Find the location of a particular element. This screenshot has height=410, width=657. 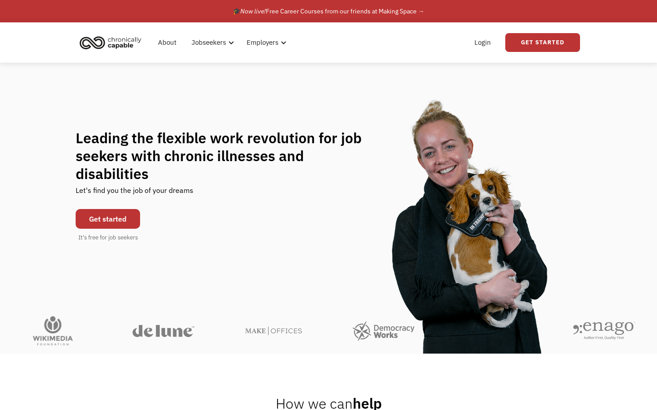

em: Now live! is located at coordinates (253, 11).